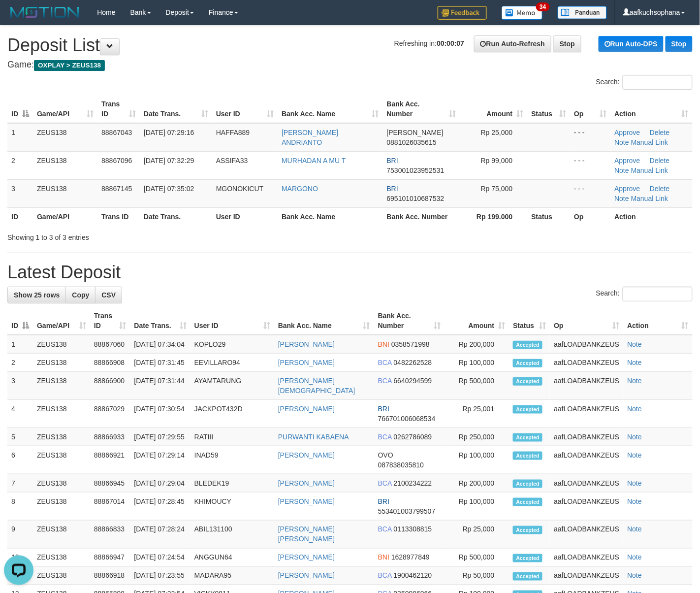  What do you see at coordinates (240, 189) in the screenshot?
I see `span: MGONOKICUT` at bounding box center [240, 189].